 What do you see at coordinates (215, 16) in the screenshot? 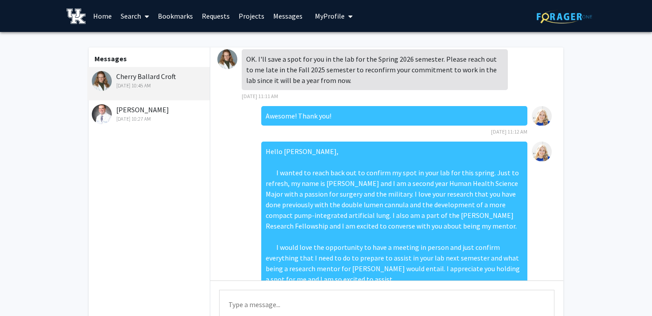
I see `a: Requests` at bounding box center [215, 16].